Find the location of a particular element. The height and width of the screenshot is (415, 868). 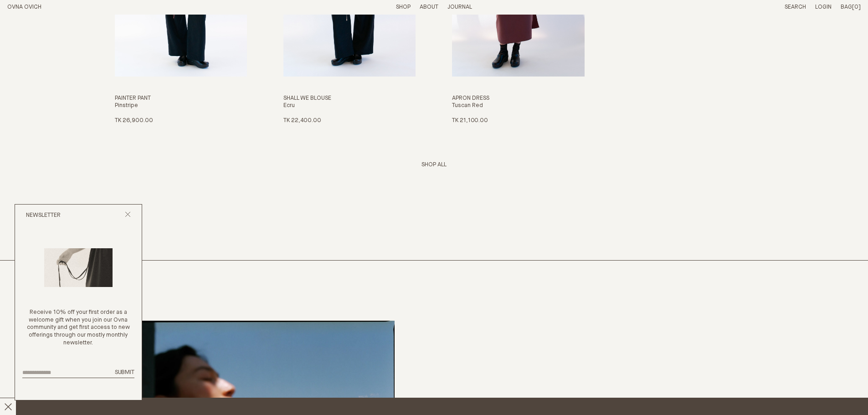

a: Login is located at coordinates (823, 7).